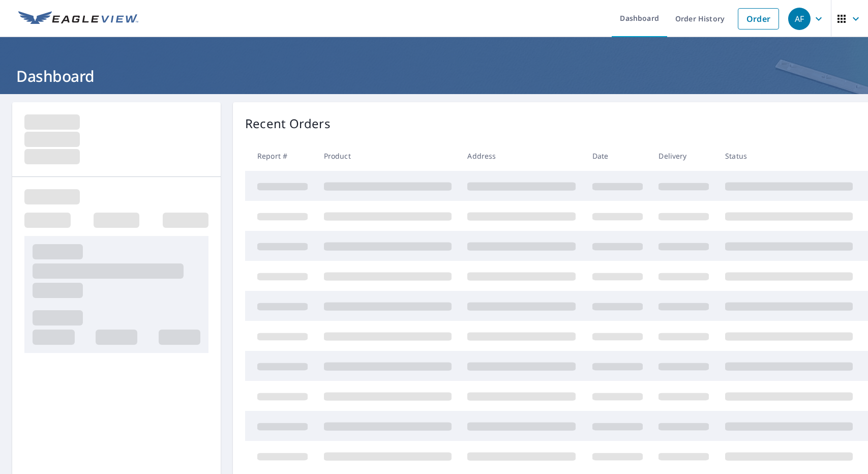 The height and width of the screenshot is (474, 868). I want to click on th: Status, so click(789, 155).